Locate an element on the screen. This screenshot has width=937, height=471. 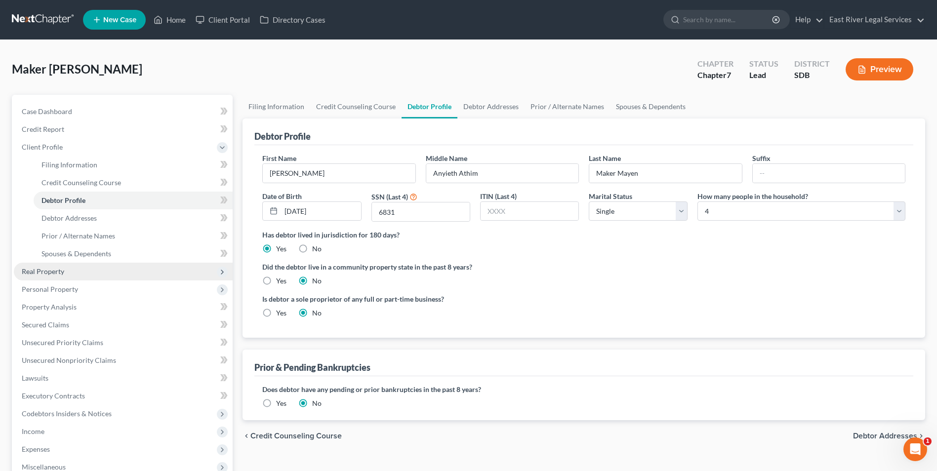
span: 1 is located at coordinates (928, 442).